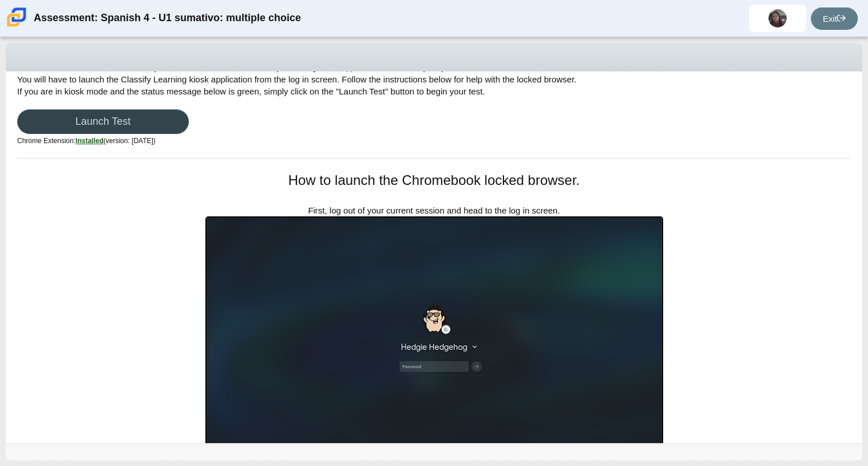  Describe the element at coordinates (86, 141) in the screenshot. I see `small: Chrome Extension:` at that location.